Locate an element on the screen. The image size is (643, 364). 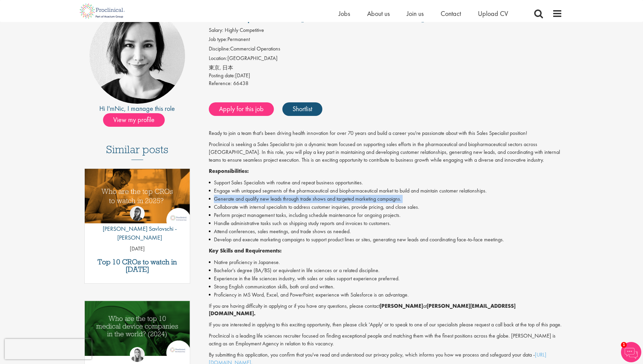
li: Develop and execute marketing campaigns to support product lines or sites, generating new leads a... is located at coordinates (385, 240).